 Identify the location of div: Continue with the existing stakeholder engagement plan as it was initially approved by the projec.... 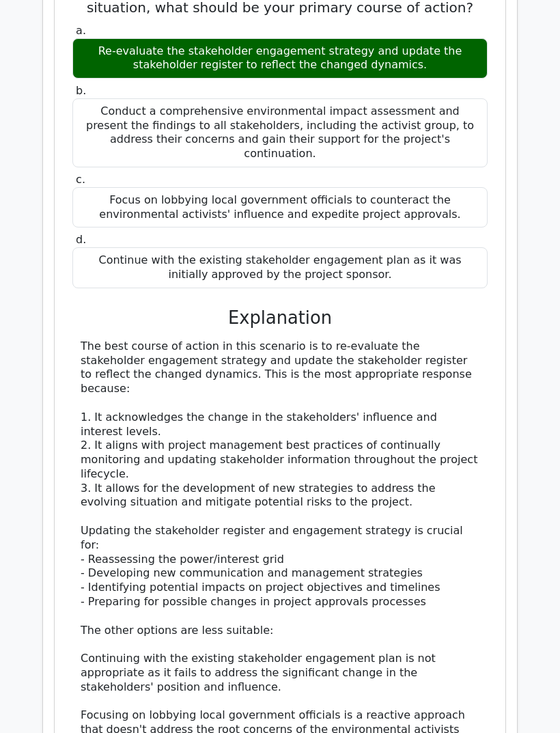
(280, 268).